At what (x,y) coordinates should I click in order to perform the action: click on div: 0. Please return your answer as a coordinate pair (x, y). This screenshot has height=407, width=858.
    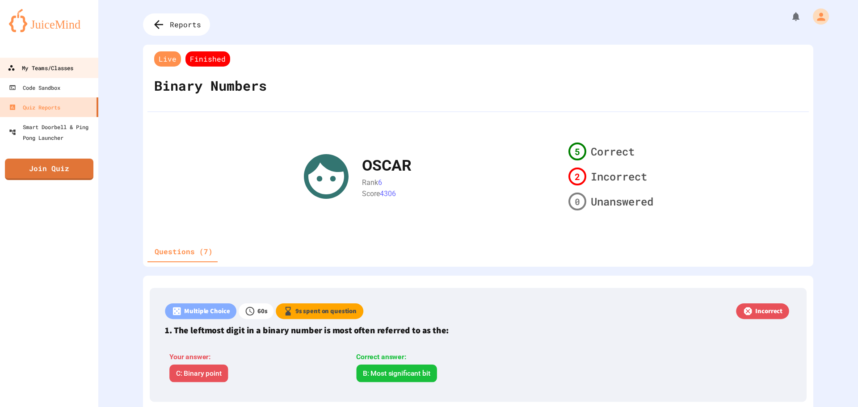
    Looking at the image, I should click on (577, 201).